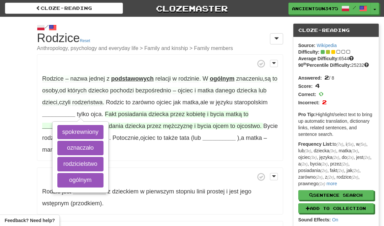  Describe the element at coordinates (336, 125) in the screenshot. I see `p: Highlight/select text to bring up automatic translation, dictionary links, related sentences, and...` at that location.